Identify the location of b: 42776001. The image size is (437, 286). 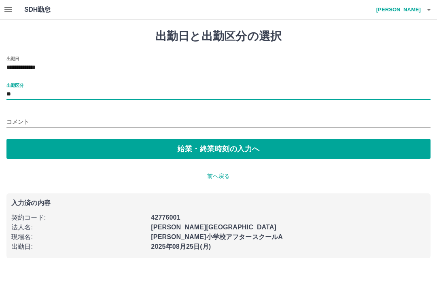
(166, 217).